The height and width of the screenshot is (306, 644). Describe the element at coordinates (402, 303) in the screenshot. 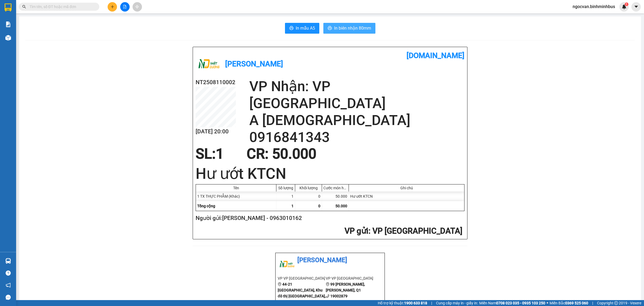

I see `span: Hỗ trợ kỹ thuật:` at that location.